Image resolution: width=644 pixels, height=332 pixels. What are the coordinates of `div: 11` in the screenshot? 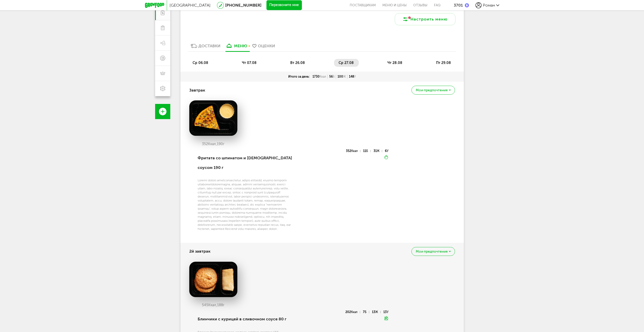 It's located at (367, 151).